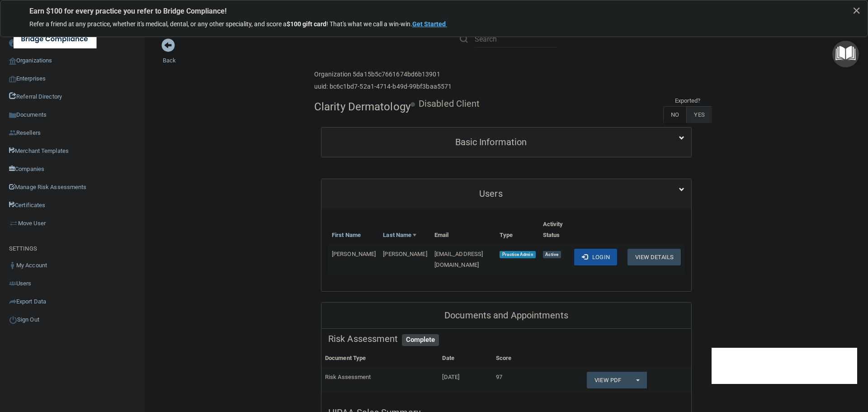 This screenshot has width=868, height=412. What do you see at coordinates (55, 39) in the screenshot?
I see `img: bridge_compliance_login_screen.278c3ca4.svg` at bounding box center [55, 39].